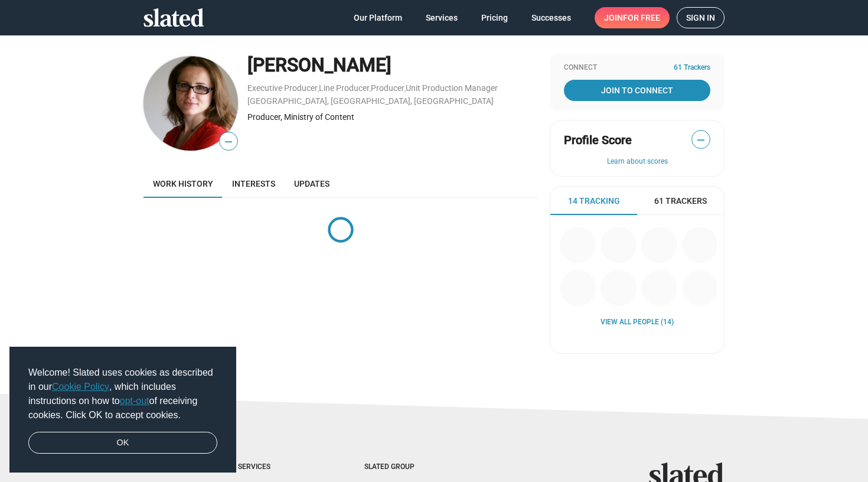 This screenshot has width=868, height=482. Describe the element at coordinates (80, 387) in the screenshot. I see `a: Cookie Policy` at that location.